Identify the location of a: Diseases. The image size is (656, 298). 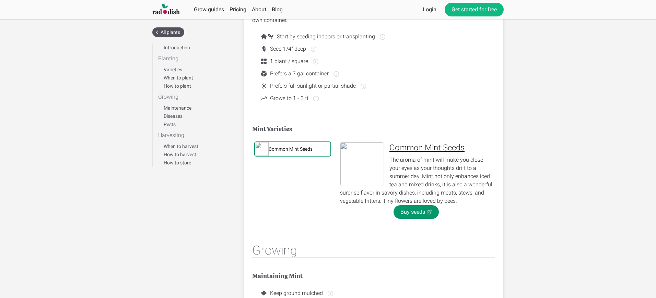
(173, 116).